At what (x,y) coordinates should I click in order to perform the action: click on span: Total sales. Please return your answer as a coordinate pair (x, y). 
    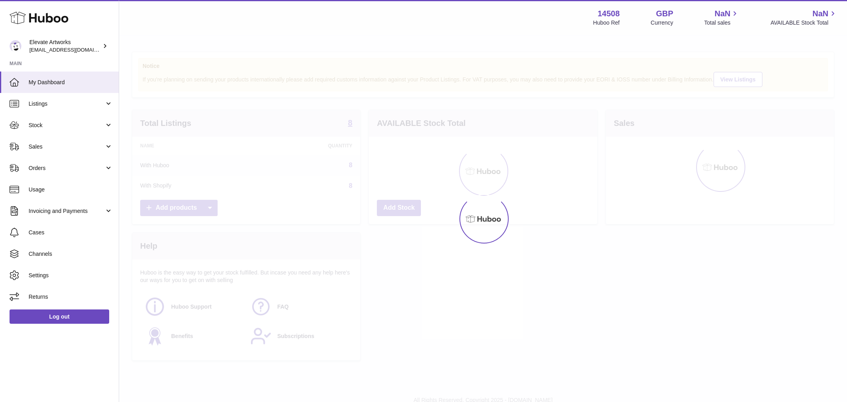
    Looking at the image, I should click on (721, 23).